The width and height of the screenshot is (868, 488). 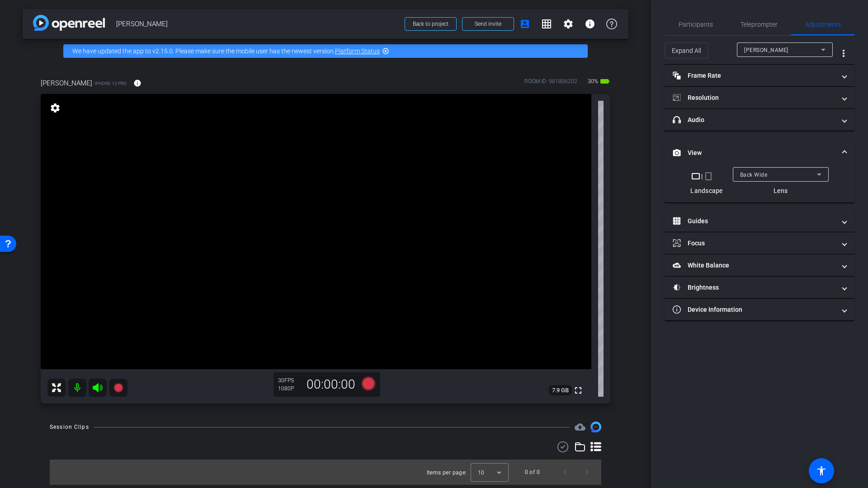 What do you see at coordinates (525, 24) in the screenshot?
I see `mat-icon: account_box` at bounding box center [525, 24].